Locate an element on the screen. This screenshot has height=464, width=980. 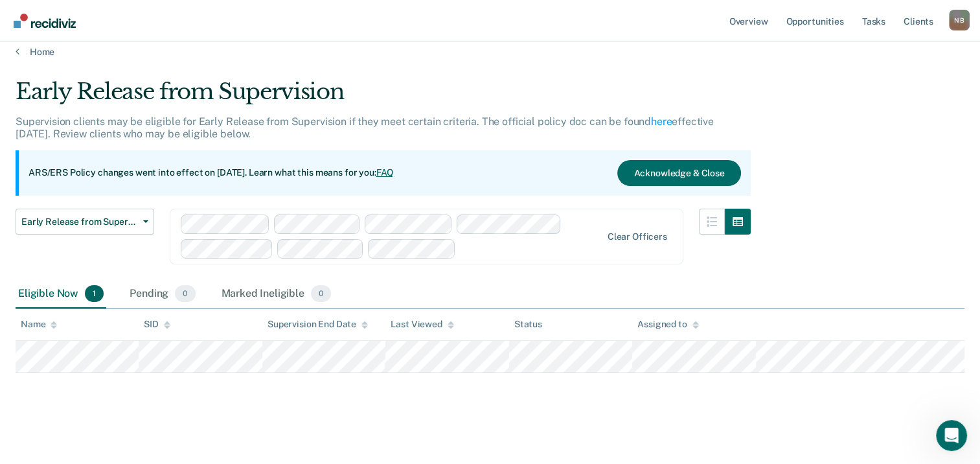
button: Early Release from Supervision is located at coordinates (85, 221).